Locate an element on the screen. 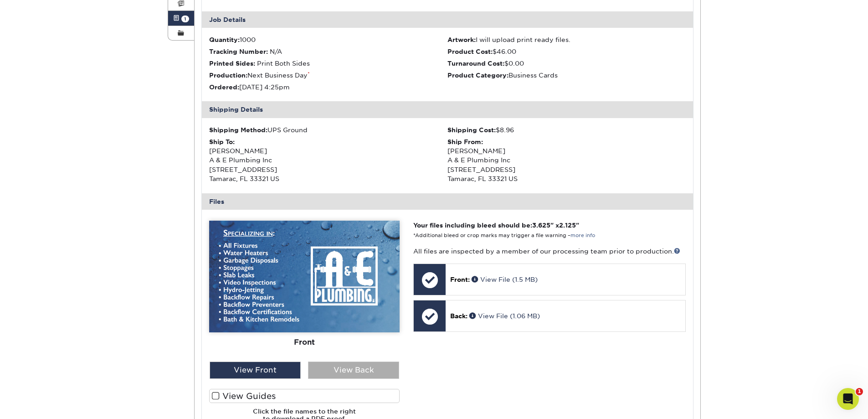 This screenshot has height=419, width=868. div: View Back is located at coordinates (354, 371).